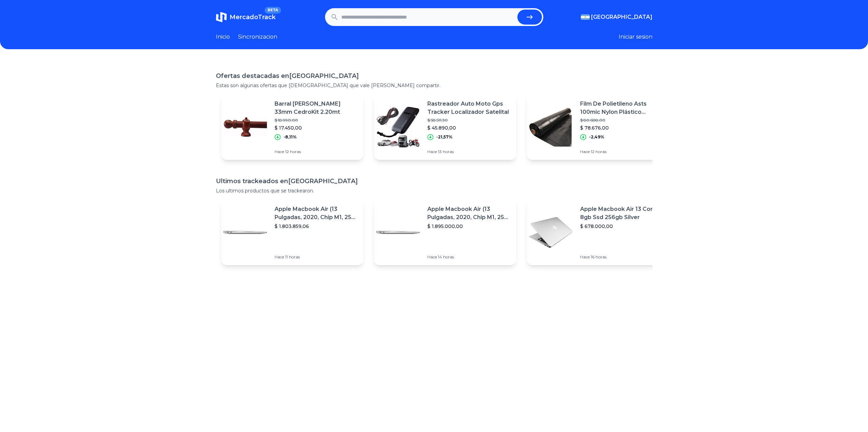 Image resolution: width=868 pixels, height=432 pixels. I want to click on span: BETA, so click(273, 11).